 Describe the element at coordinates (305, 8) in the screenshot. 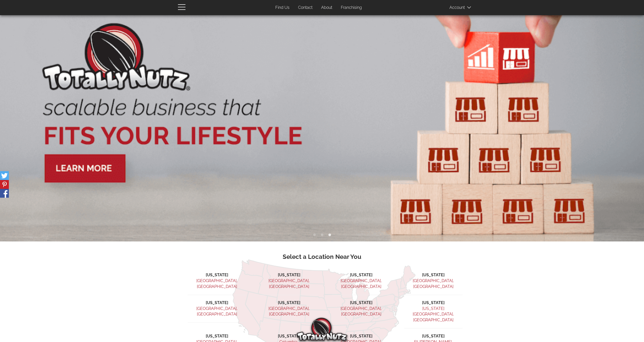

I see `a: Contact` at that location.